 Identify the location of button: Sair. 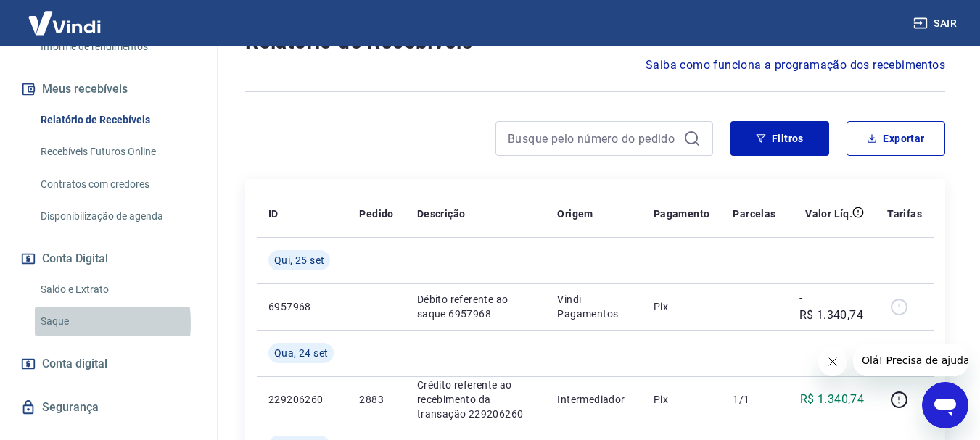
(936, 23).